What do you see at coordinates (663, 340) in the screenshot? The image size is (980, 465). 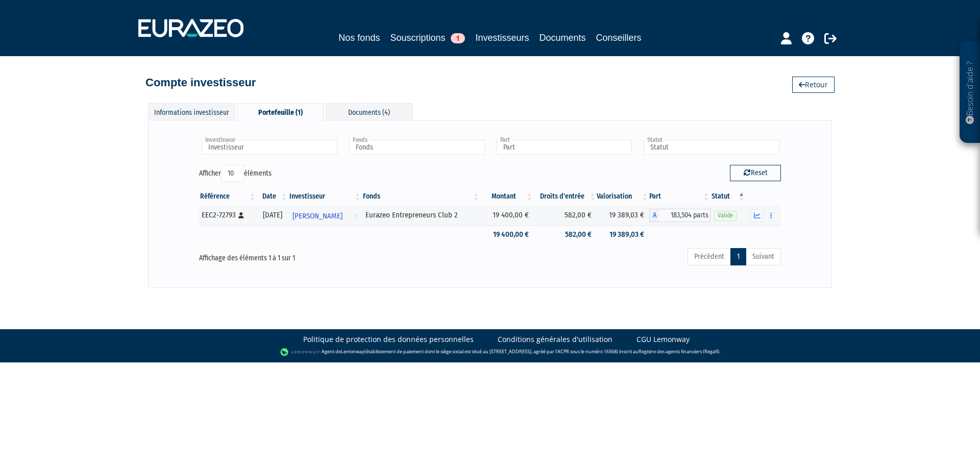 I see `a: CGU Lemonway` at bounding box center [663, 340].